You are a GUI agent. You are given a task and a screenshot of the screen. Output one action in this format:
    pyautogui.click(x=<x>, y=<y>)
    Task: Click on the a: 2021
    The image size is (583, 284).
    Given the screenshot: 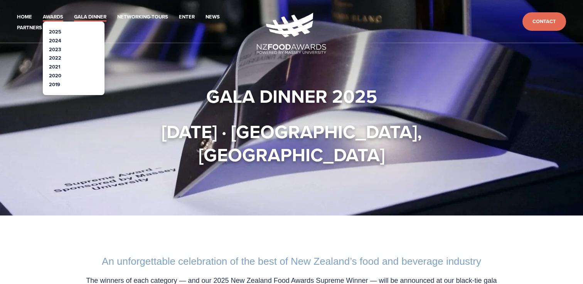 What is the action you would take?
    pyautogui.click(x=54, y=67)
    